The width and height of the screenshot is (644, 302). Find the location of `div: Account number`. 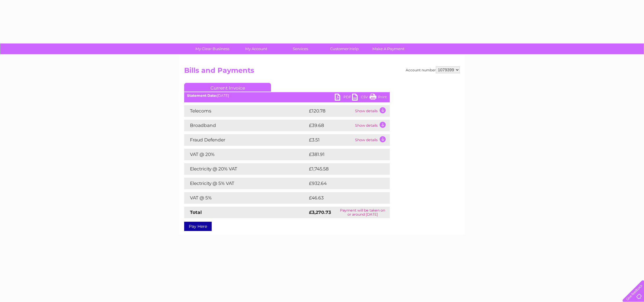

div: Account number is located at coordinates (433, 70).